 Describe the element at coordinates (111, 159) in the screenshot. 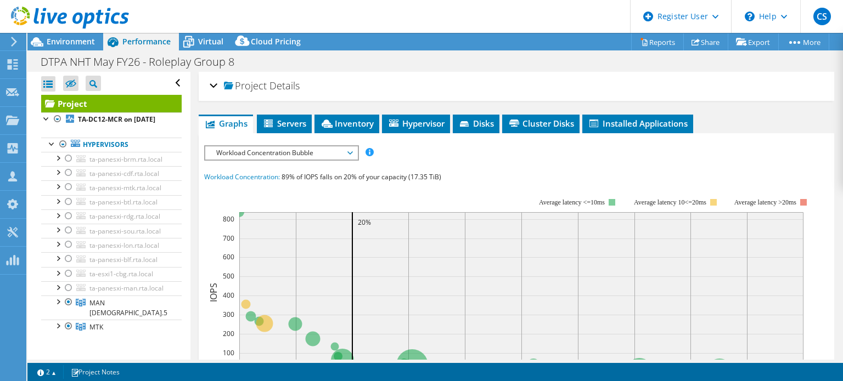

I see `a: ta-panesxi-brm.rta.local` at that location.